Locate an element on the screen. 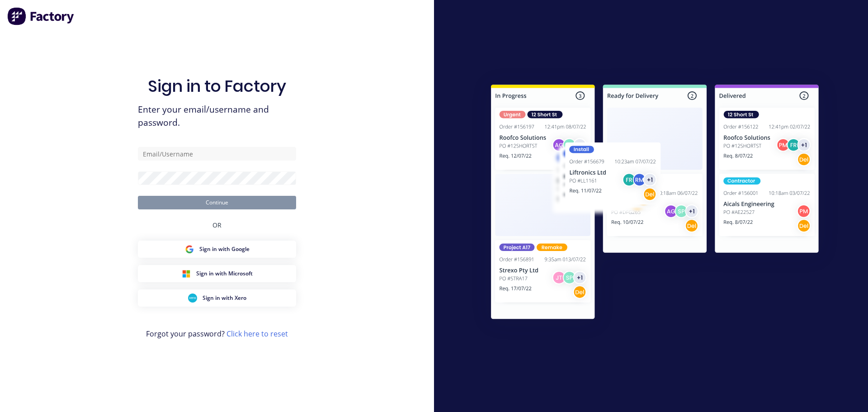 The width and height of the screenshot is (868, 412). img: Factory is located at coordinates (41, 16).